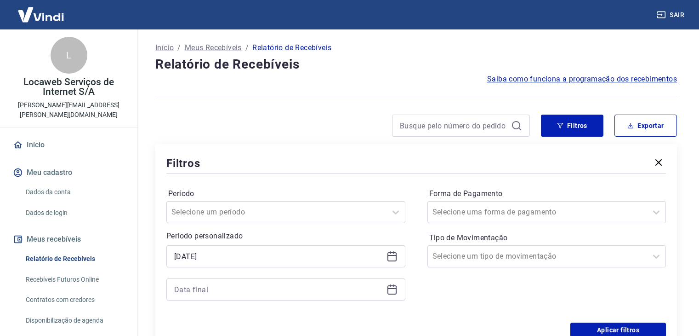  Describe the element at coordinates (165, 48) in the screenshot. I see `p: Início` at that location.